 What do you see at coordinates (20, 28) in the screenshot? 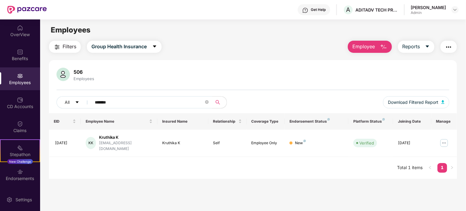
I see `img: svg+xml;base64,PHN2ZyBpZD0iSG9tZSIgeG1sbnM9Imh0dHA6Ly93d3cudzMub3JnLzIwMDAvc3ZnIiB3aWR0aD0iMjAiIG...` at bounding box center [20, 28].